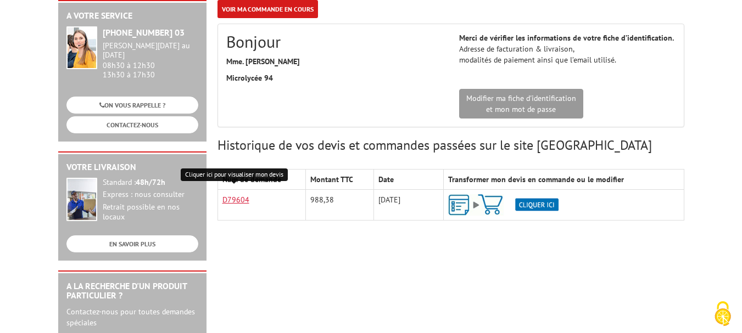 The image size is (742, 333). Describe the element at coordinates (150, 60) in the screenshot. I see `div: 08h30 à 12h30 13h30 à 17h30` at that location.